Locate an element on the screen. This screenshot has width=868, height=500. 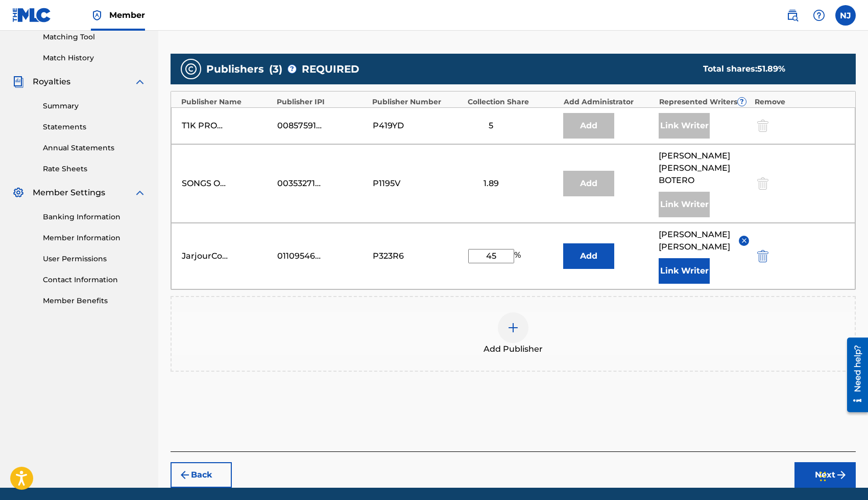
div: Help is located at coordinates (819, 16).